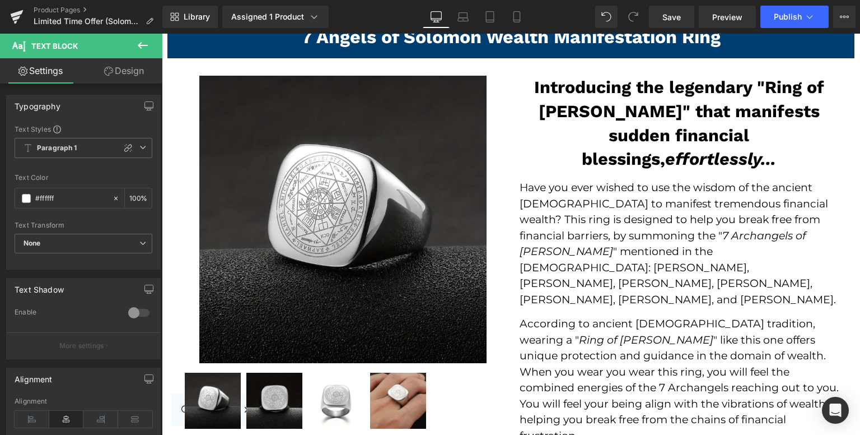 This screenshot has width=860, height=435. Describe the element at coordinates (728, 17) in the screenshot. I see `span: Preview` at that location.